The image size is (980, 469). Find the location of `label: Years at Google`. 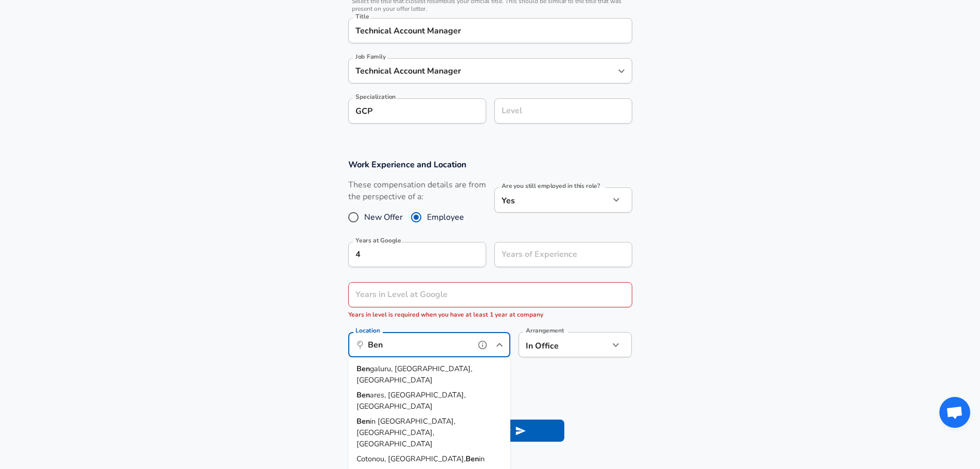

label: Years at Google is located at coordinates (378, 240).